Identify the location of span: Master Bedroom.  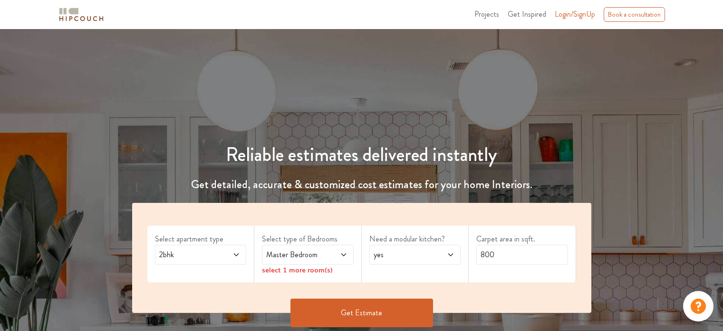
(295, 254).